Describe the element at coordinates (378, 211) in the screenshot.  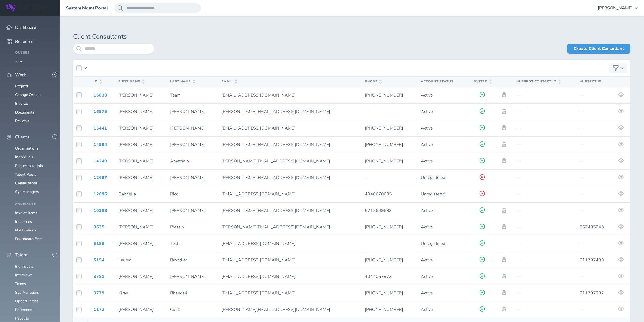
I see `span: 5712699683` at that location.